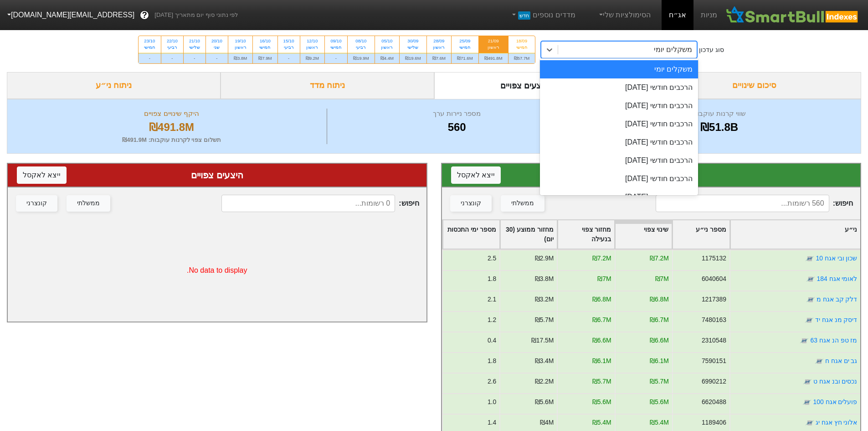  I want to click on div: 1189406, so click(714, 422).